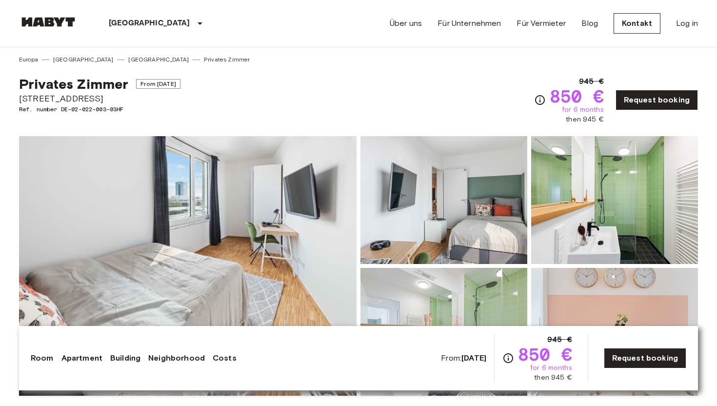  Describe the element at coordinates (463, 358) in the screenshot. I see `span: From:` at that location.